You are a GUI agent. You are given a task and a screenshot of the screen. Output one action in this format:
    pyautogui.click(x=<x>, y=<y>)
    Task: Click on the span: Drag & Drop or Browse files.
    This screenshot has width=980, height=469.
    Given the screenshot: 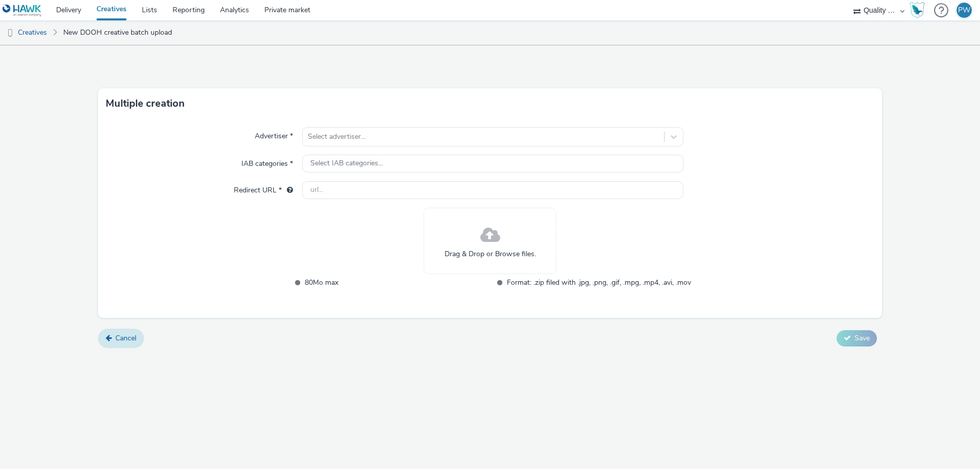 What is the action you would take?
    pyautogui.click(x=490, y=254)
    